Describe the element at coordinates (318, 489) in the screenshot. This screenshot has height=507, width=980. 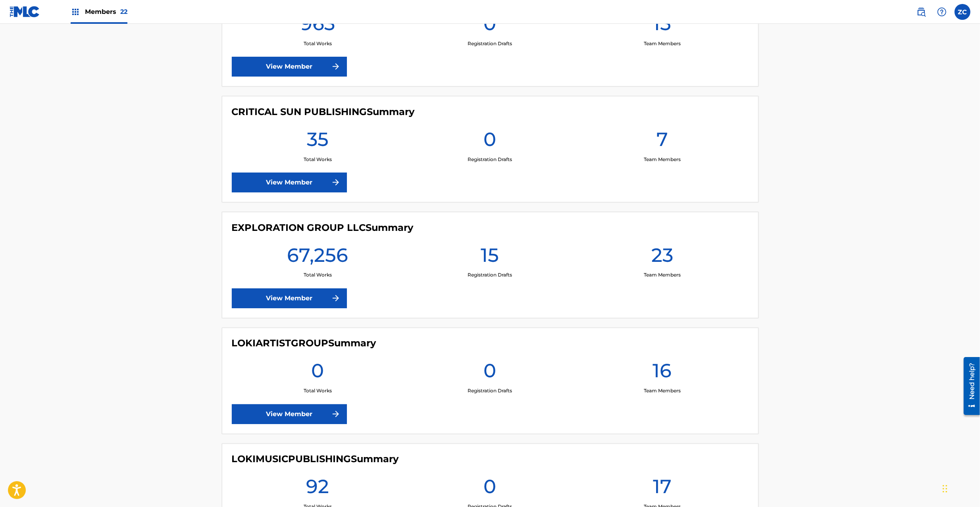
I see `h1: 92` at that location.